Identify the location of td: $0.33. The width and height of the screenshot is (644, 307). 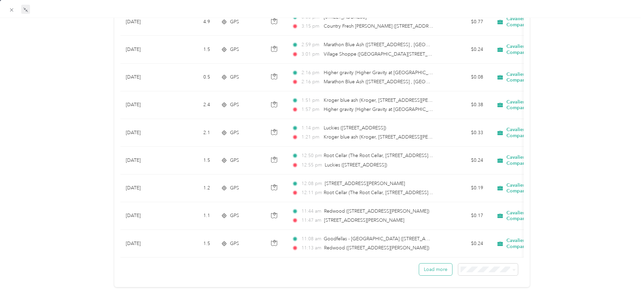
(465, 133).